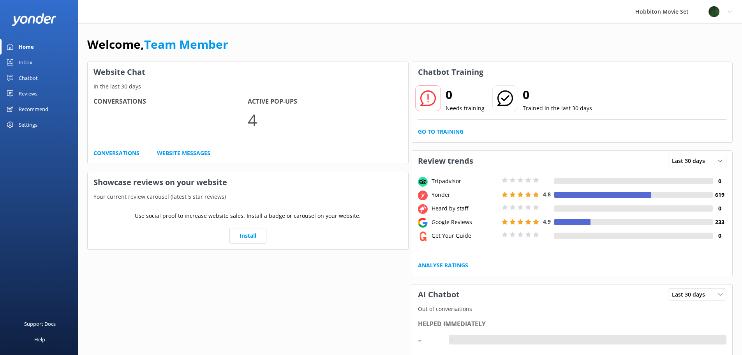 Image resolution: width=742 pixels, height=355 pixels. I want to click on h3: Chatbot Training, so click(450, 72).